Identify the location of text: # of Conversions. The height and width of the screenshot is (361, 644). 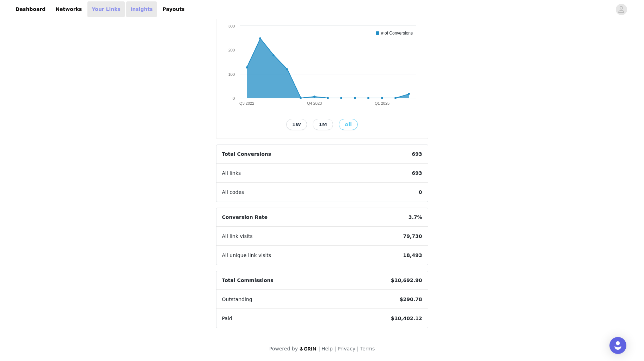
(397, 33).